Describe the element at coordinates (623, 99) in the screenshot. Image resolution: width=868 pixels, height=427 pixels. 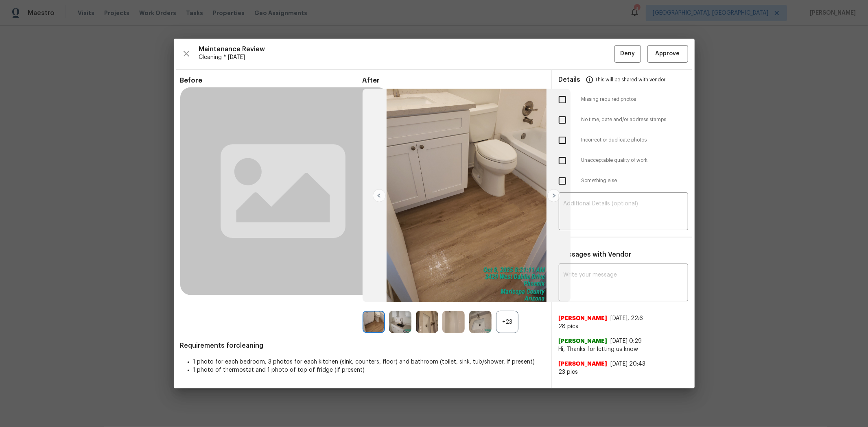
I see `div: Missing required photos` at that location.